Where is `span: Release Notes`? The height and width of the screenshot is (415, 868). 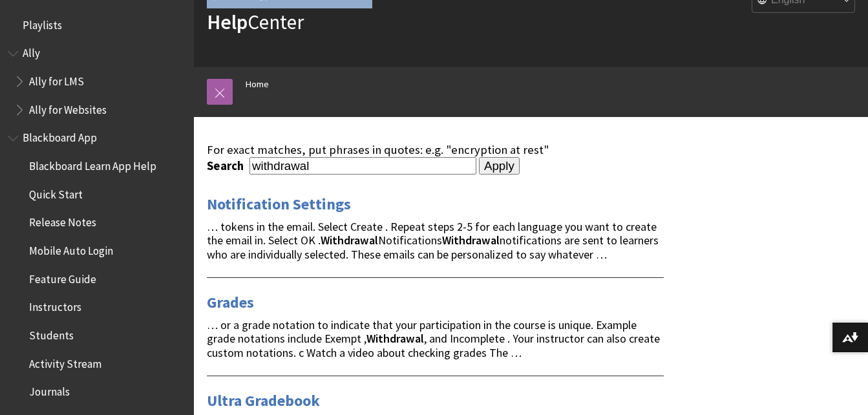
span: Release Notes is located at coordinates (63, 220).